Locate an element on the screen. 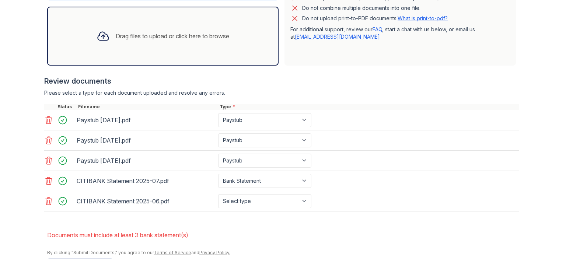 This screenshot has height=259, width=566. p: For additional support, review our , start a chat with us below, or email us at is located at coordinates (400, 33).